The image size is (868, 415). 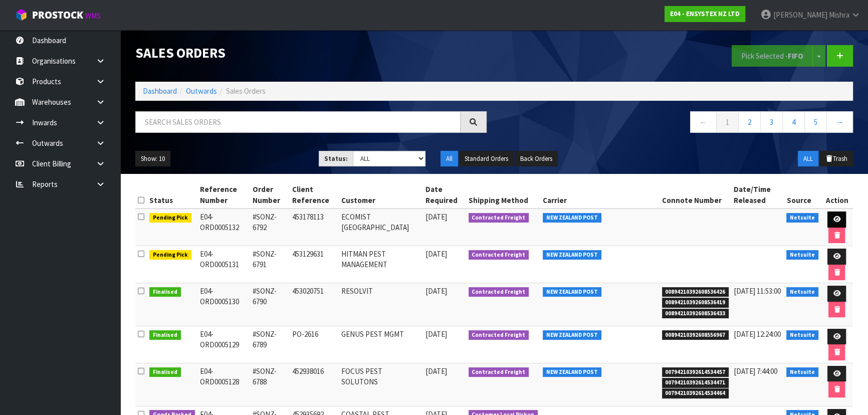 What do you see at coordinates (245, 91) in the screenshot?
I see `span: Sales Orders` at bounding box center [245, 91].